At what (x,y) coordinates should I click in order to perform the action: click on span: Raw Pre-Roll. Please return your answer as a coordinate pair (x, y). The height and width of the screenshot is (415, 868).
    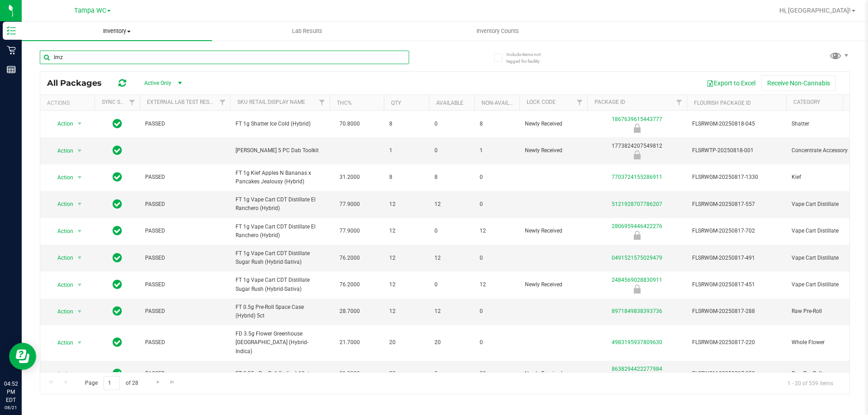
    Looking at the image, I should click on (826, 374).